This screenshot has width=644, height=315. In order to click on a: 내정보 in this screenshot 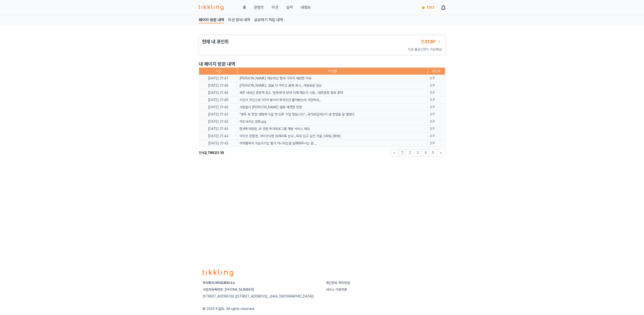, I will do `click(306, 7)`.